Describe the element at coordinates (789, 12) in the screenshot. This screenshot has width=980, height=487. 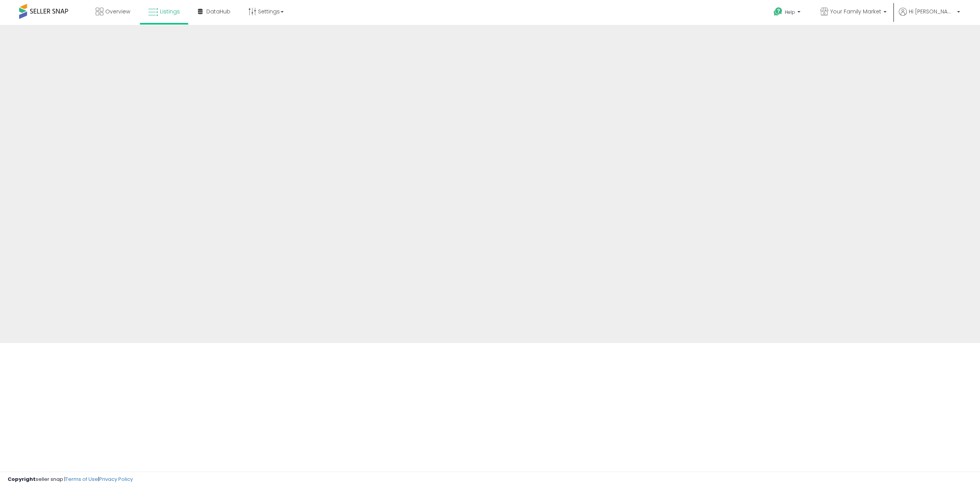
I see `span: Help` at that location.